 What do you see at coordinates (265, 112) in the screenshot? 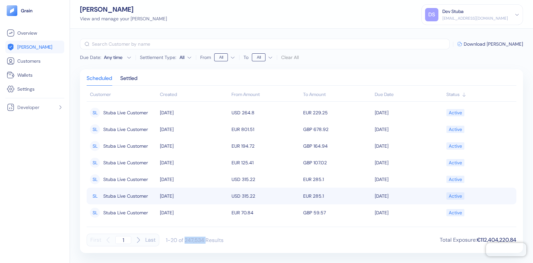
I see `td: USD 264.8` at bounding box center [265, 112].